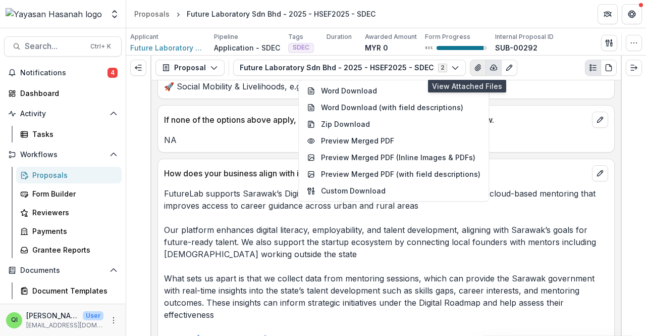 The image size is (646, 336). Describe the element at coordinates (69, 249) in the screenshot. I see `a: Grantee Reports` at that location.